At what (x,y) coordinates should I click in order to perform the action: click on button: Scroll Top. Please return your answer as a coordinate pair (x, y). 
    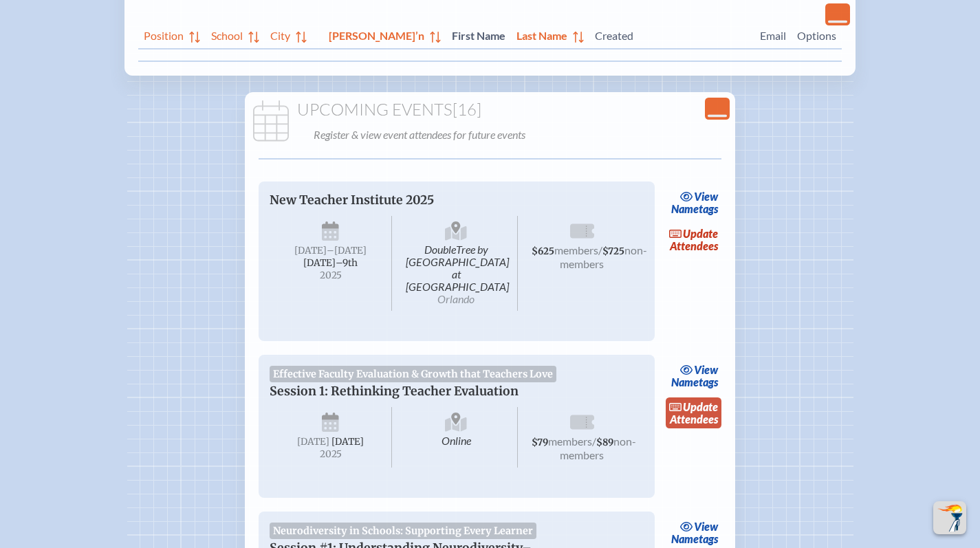
    Looking at the image, I should click on (949, 518).